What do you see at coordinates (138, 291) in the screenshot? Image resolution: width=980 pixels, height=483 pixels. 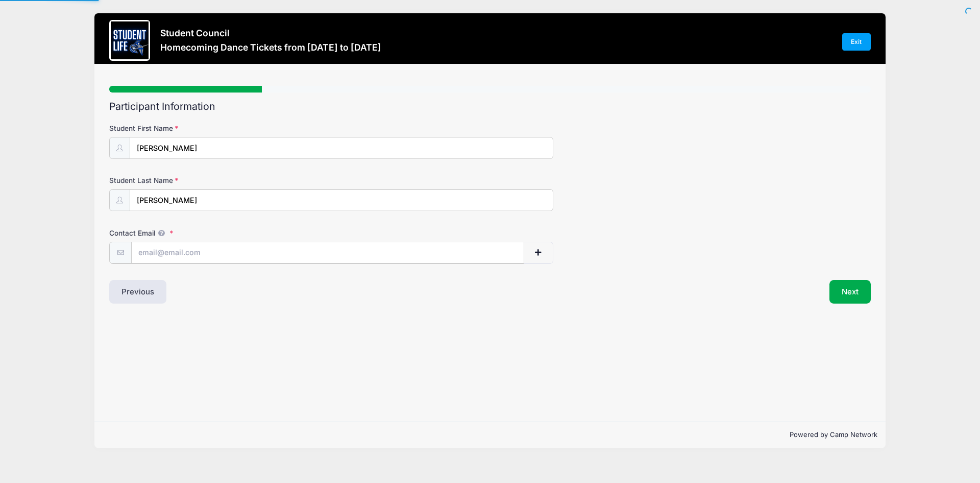 I see `button: Previous` at bounding box center [138, 291].